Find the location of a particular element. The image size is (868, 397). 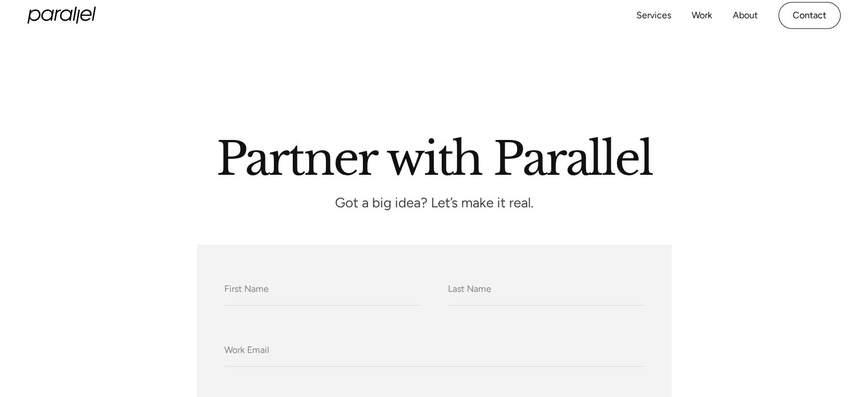

a: Contact is located at coordinates (809, 15).